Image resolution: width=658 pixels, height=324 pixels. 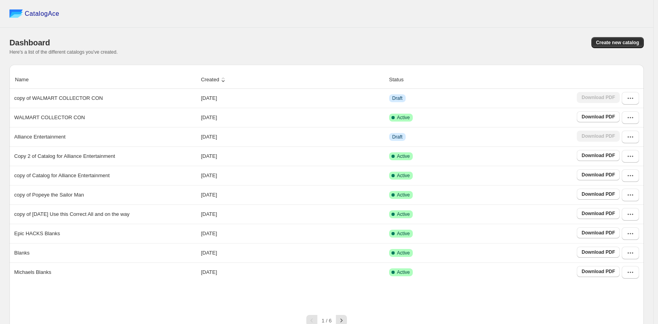 What do you see at coordinates (30, 43) in the screenshot?
I see `span: Dashboard` at bounding box center [30, 43].